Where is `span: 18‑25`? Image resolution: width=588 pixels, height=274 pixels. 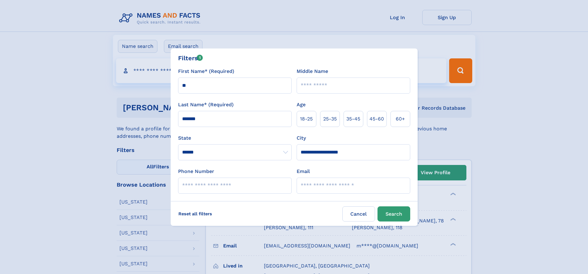 span: 18‑25 is located at coordinates (306, 119).